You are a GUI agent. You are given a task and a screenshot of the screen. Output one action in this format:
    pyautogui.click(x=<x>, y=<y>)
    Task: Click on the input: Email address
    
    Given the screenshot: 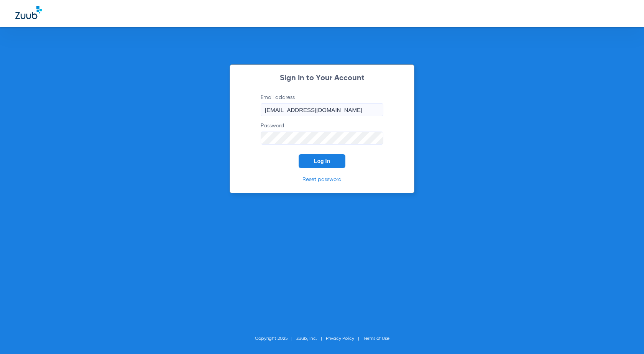 What is the action you would take?
    pyautogui.click(x=322, y=109)
    